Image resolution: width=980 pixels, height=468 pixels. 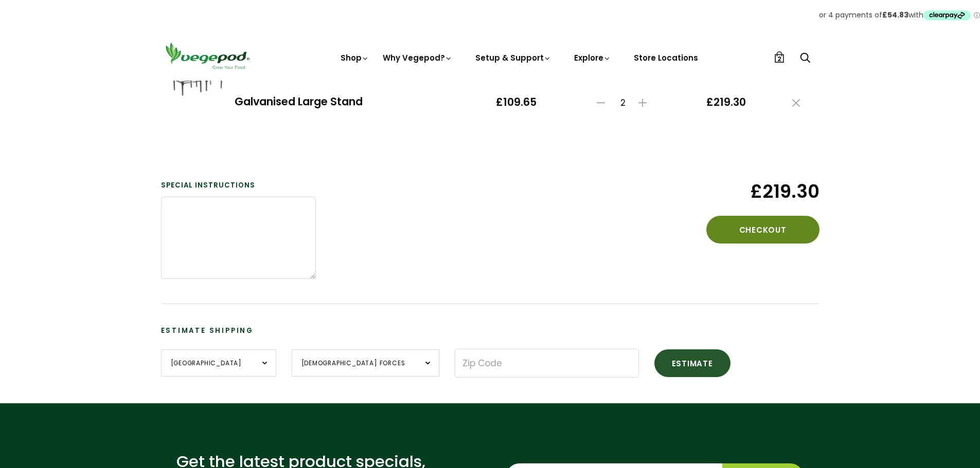 What do you see at coordinates (207, 56) in the screenshot?
I see `img: Vegepod` at bounding box center [207, 56].